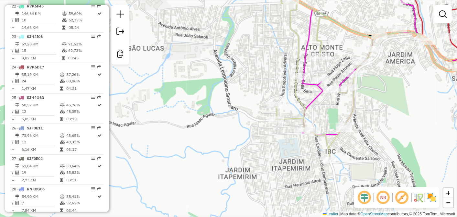  I want to click on a: Criar modelo, so click(120, 54).